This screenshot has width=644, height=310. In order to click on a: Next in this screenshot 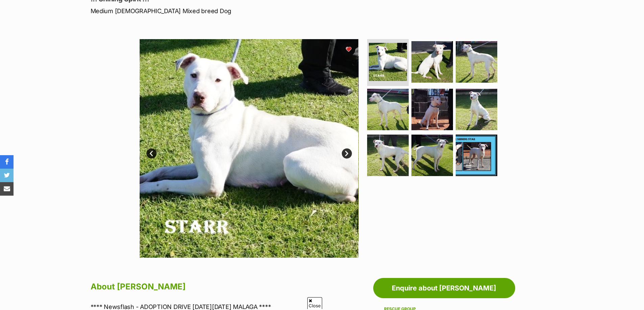, I will do `click(347, 154)`.